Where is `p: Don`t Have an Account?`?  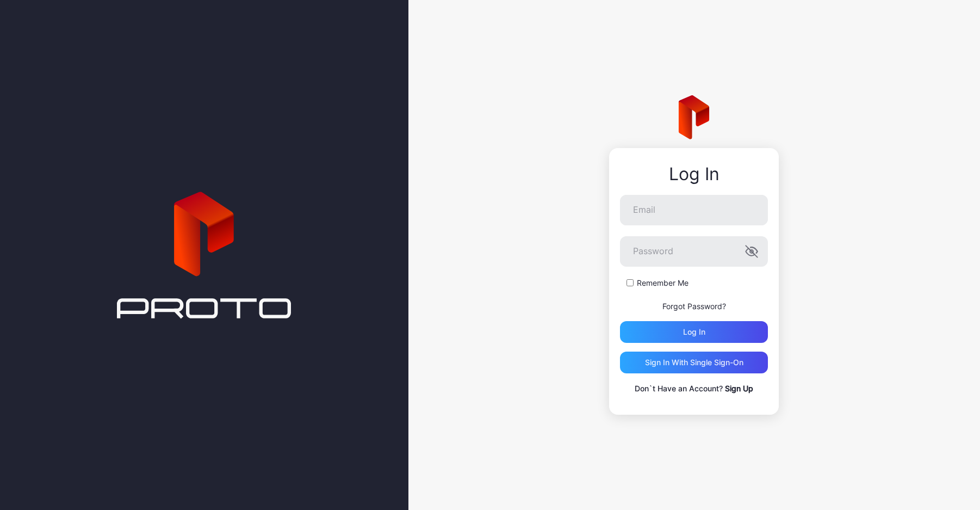 p: Don`t Have an Account? is located at coordinates (695, 388).